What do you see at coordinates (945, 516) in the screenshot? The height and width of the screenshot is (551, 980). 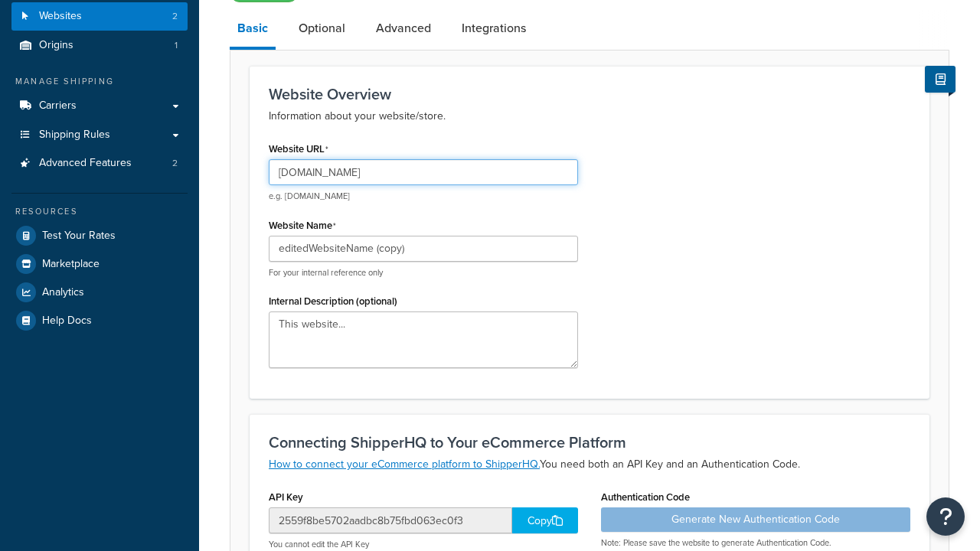 I see `button: Open Resource Center` at bounding box center [945, 516].